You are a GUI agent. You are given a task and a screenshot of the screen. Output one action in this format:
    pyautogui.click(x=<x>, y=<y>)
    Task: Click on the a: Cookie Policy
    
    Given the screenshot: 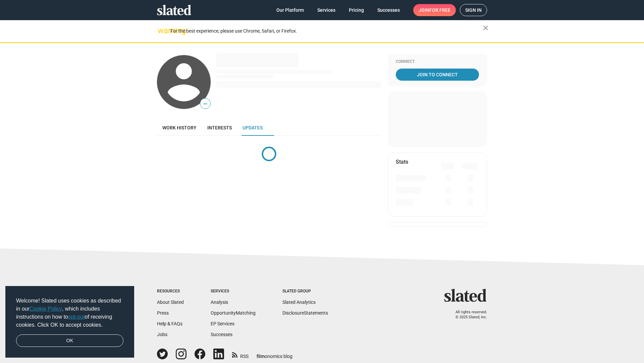 What is the action you would take?
    pyautogui.click(x=46, y=308)
    